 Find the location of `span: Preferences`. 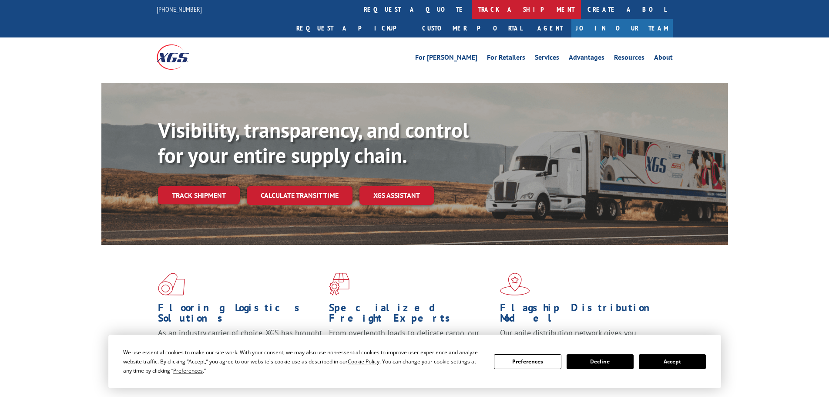

span: Preferences is located at coordinates (188, 370).